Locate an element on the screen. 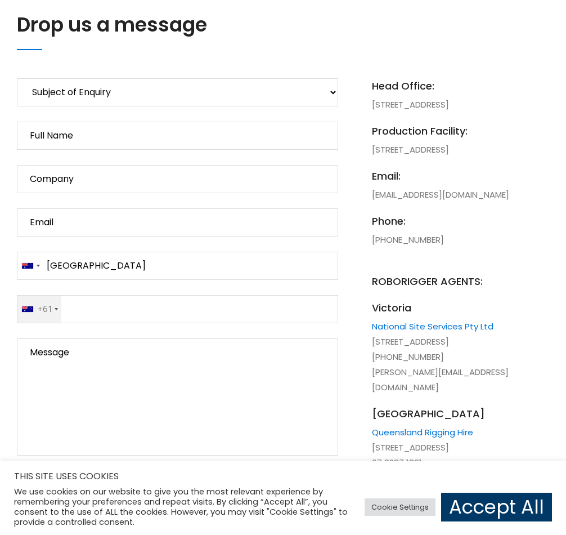 The width and height of the screenshot is (566, 535). span: phone: is located at coordinates (443, 221).